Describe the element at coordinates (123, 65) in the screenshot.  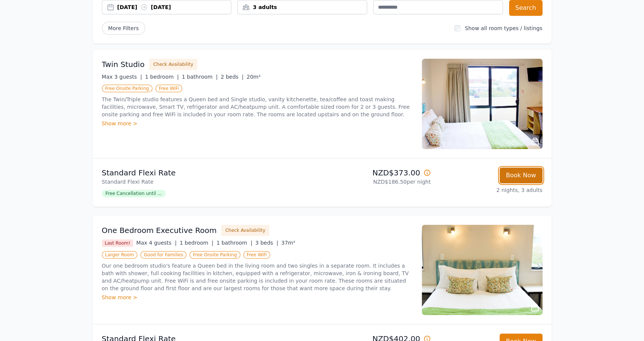
I see `h3: Twin Studio` at that location.